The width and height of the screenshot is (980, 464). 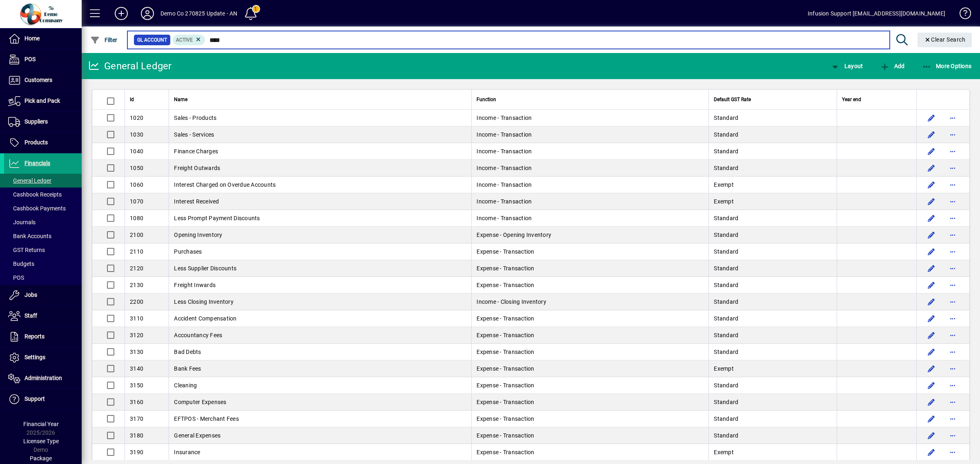 I want to click on span: General Ledger, so click(x=30, y=181).